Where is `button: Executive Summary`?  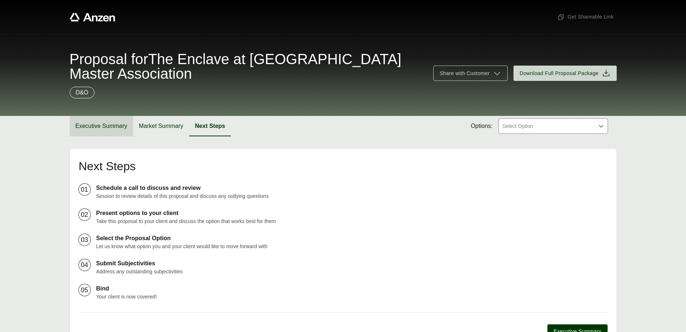 button: Executive Summary is located at coordinates (101, 126).